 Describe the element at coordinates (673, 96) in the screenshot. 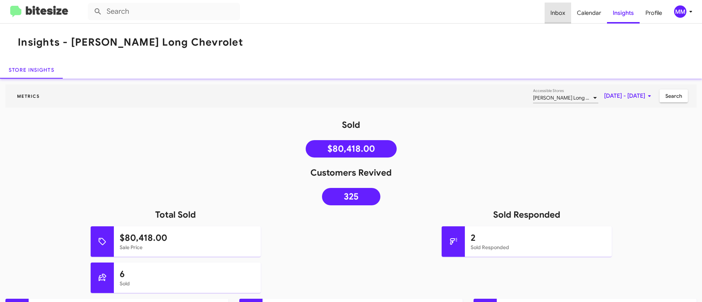

I see `button: Search` at that location.